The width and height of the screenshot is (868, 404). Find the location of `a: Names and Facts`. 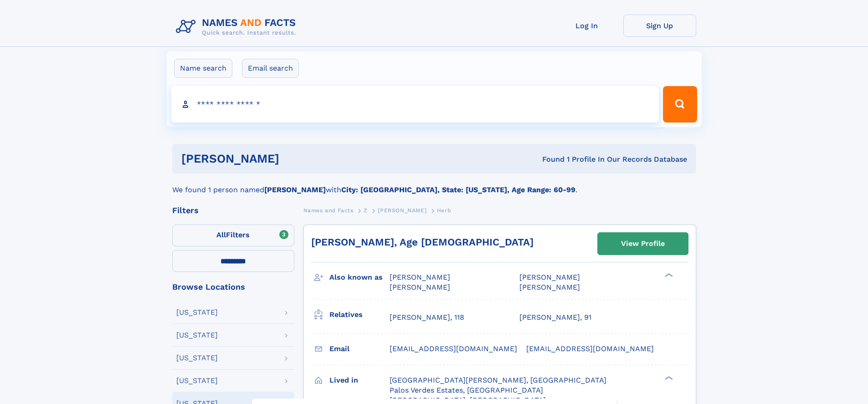

a: Names and Facts is located at coordinates (328, 210).